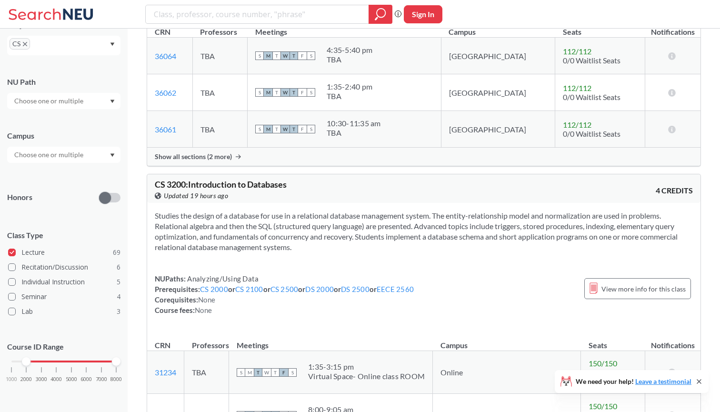 Image resolution: width=720 pixels, height=412 pixels. What do you see at coordinates (424, 157) in the screenshot?
I see `div: Show all sections (2 more)` at bounding box center [424, 157].